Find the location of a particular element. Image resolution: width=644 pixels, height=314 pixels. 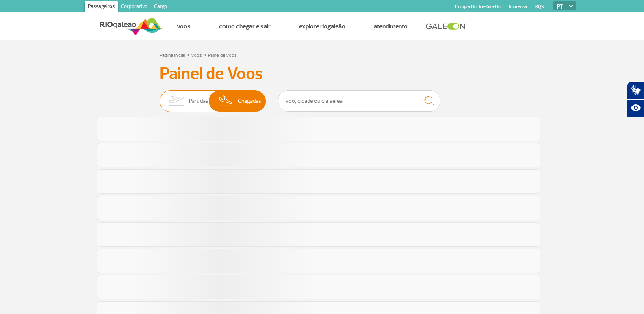

span: Chegadas is located at coordinates (249, 101).